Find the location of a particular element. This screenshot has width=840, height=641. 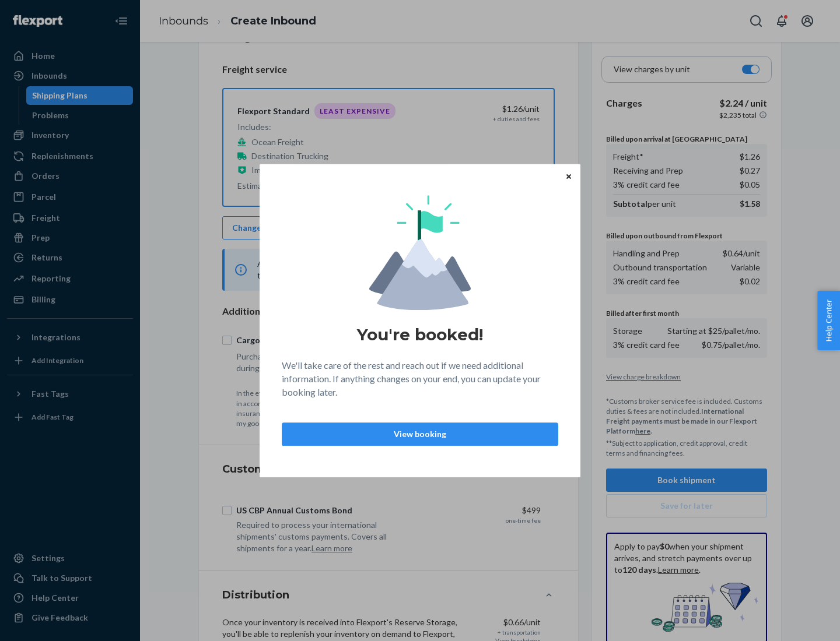

h1: You're booked! is located at coordinates (420, 335).